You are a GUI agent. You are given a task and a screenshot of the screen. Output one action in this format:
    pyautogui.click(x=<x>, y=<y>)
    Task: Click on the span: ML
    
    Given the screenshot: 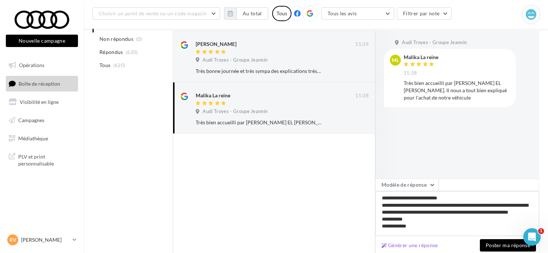 What is the action you would take?
    pyautogui.click(x=395, y=60)
    